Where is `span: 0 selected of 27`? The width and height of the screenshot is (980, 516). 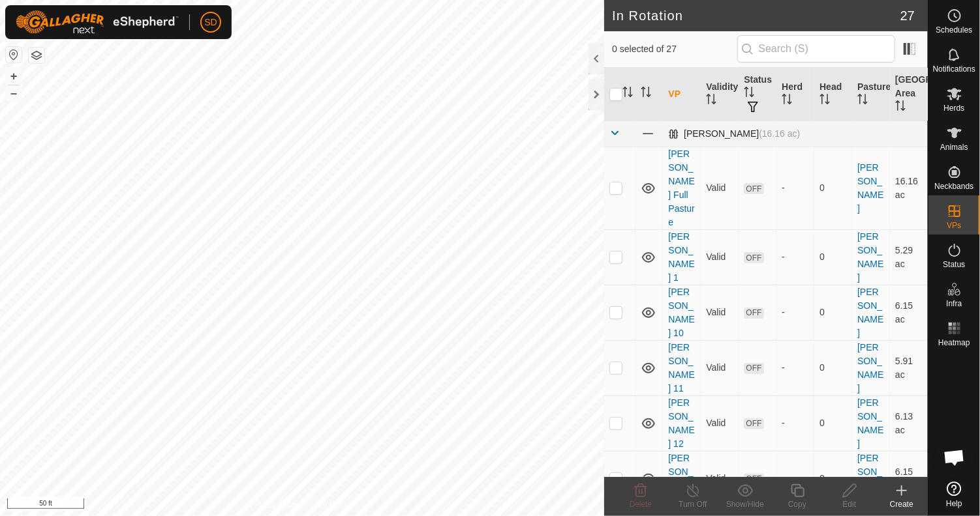
span: 0 selected of 27 is located at coordinates (674, 49).